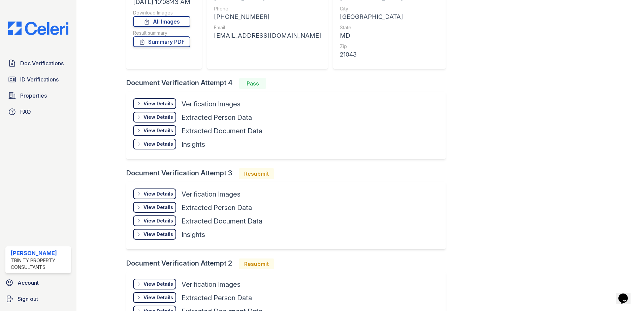  I want to click on div: Document Verification Attempt 3, so click(289, 174).